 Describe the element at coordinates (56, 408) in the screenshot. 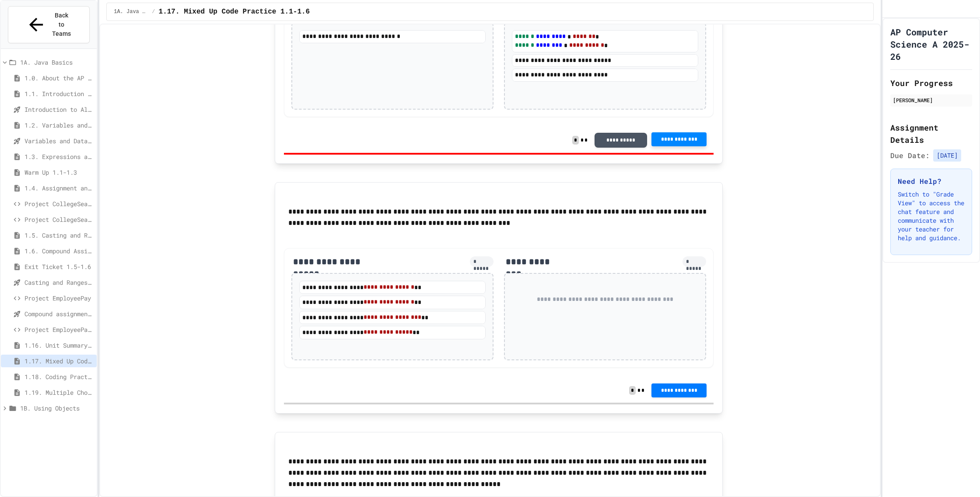

I see `span: 1B. Using Objects` at that location.